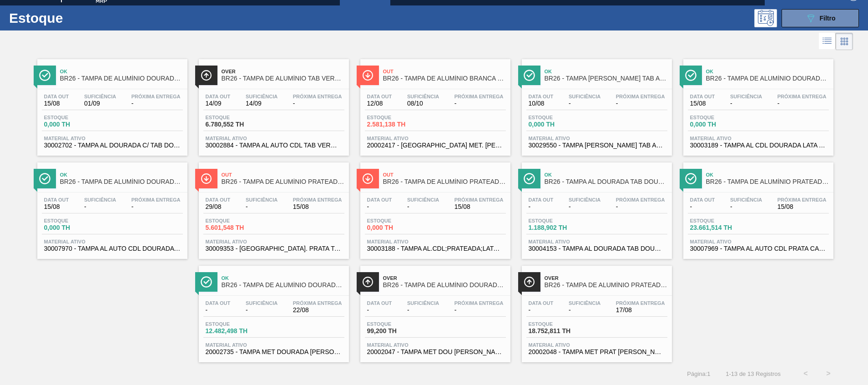 This screenshot has width=868, height=385. Describe the element at coordinates (399, 125) in the screenshot. I see `span: 2.581,138 TH` at that location.